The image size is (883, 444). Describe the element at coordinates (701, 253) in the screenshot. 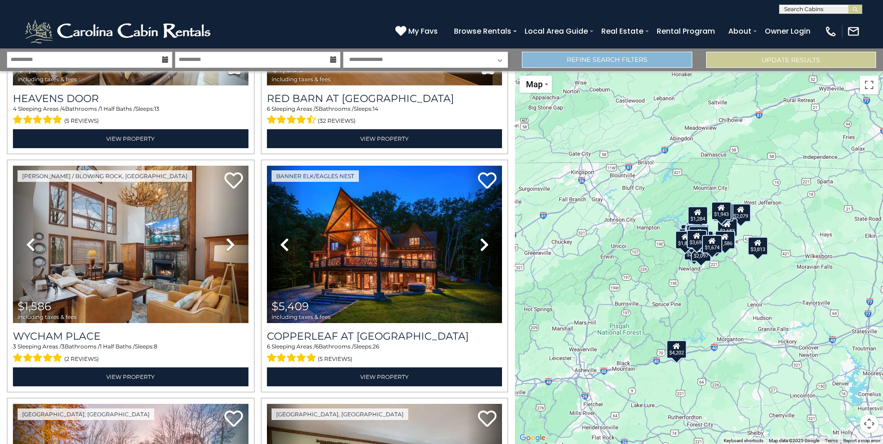

I see `div: $2,097` at that location.